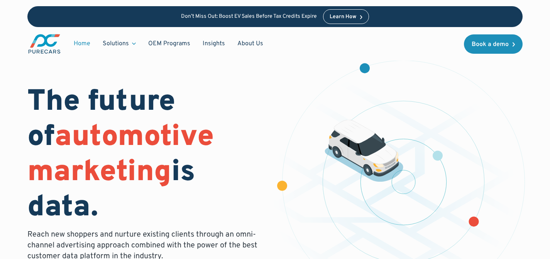  What do you see at coordinates (146, 155) in the screenshot?
I see `h1: The future of is data.` at bounding box center [146, 155].